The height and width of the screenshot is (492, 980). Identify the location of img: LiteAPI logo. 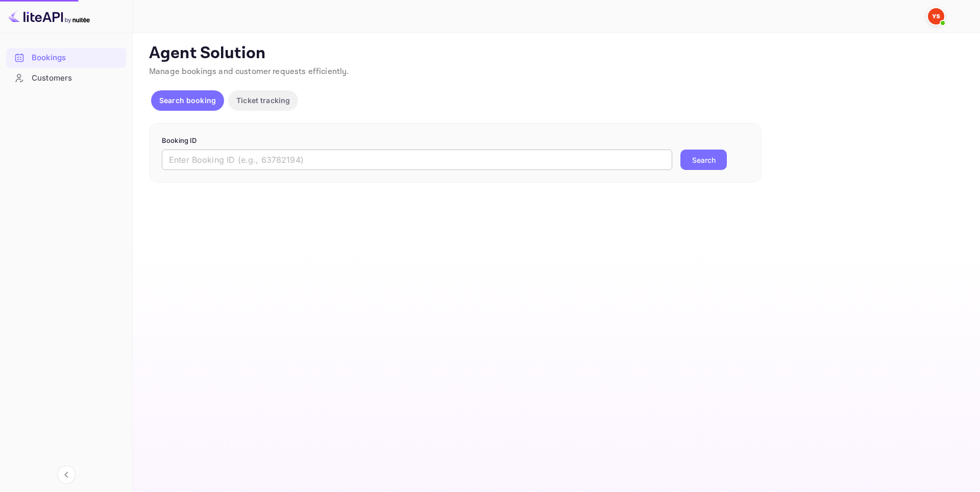
(49, 16).